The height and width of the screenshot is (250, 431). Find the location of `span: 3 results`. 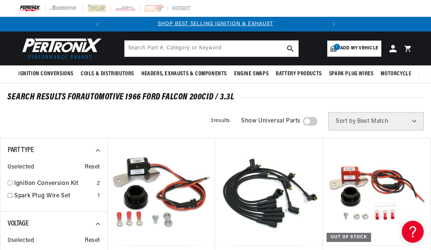

span: 3 results is located at coordinates (220, 121).